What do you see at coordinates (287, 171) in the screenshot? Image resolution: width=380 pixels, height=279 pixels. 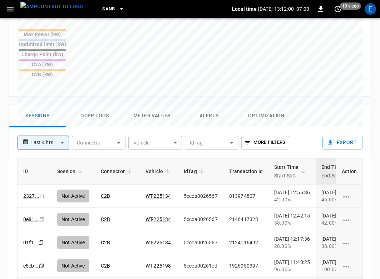 I see `div: Start Time` at bounding box center [287, 171].